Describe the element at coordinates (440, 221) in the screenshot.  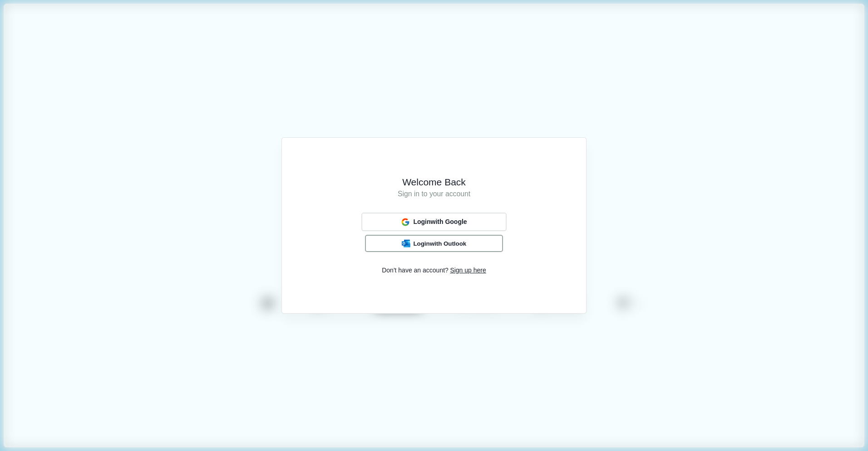
I see `span: Login with Google` at that location.